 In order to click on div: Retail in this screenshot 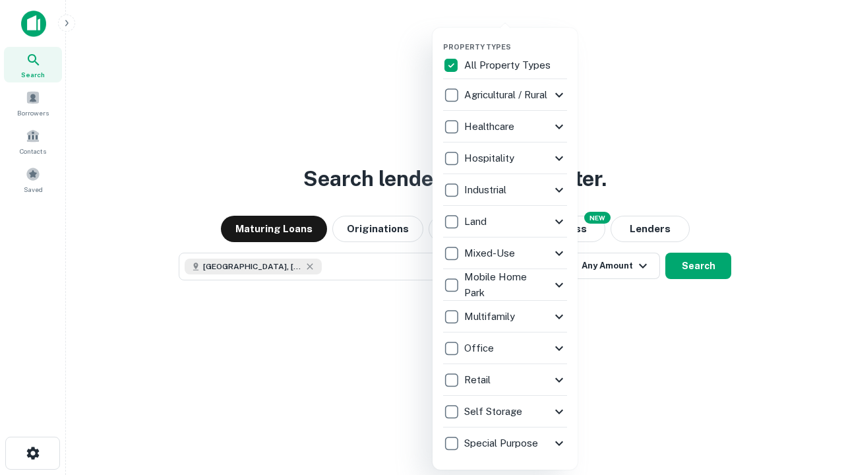, I will do `click(505, 380)`.